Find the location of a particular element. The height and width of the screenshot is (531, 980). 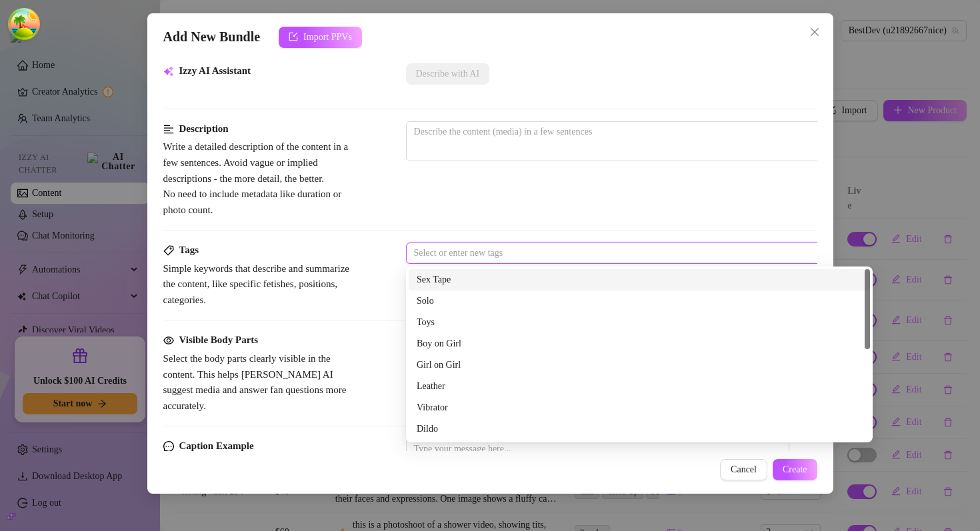

span: import is located at coordinates (293, 37).